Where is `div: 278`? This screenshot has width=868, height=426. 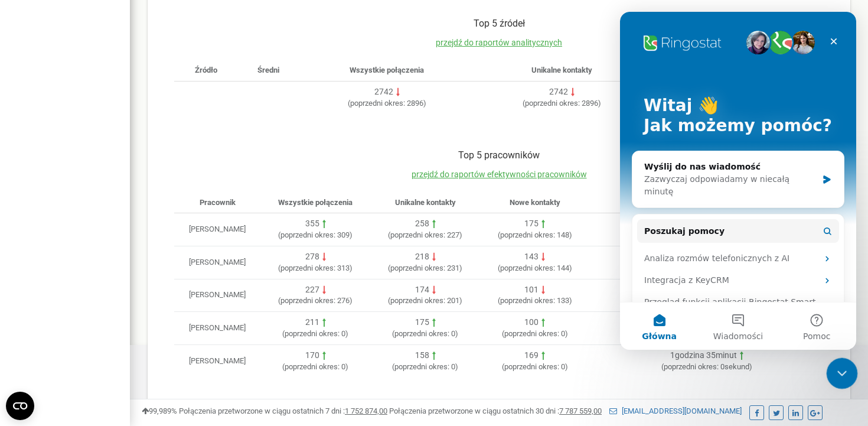
div: 278 is located at coordinates (312, 257).